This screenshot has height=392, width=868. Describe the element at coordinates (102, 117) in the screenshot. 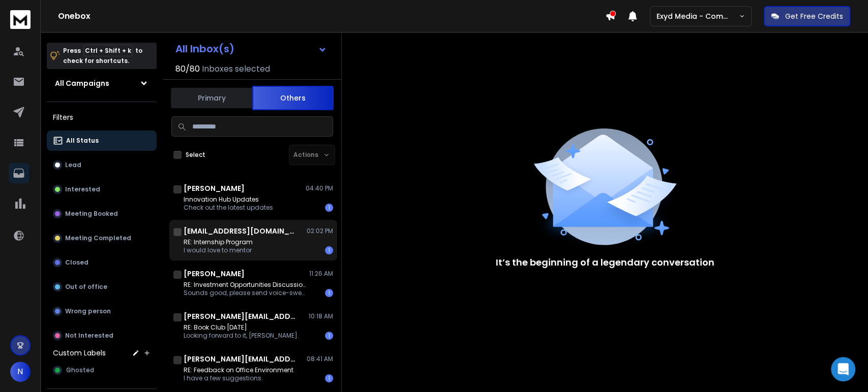

I see `h3: Filters` at that location.